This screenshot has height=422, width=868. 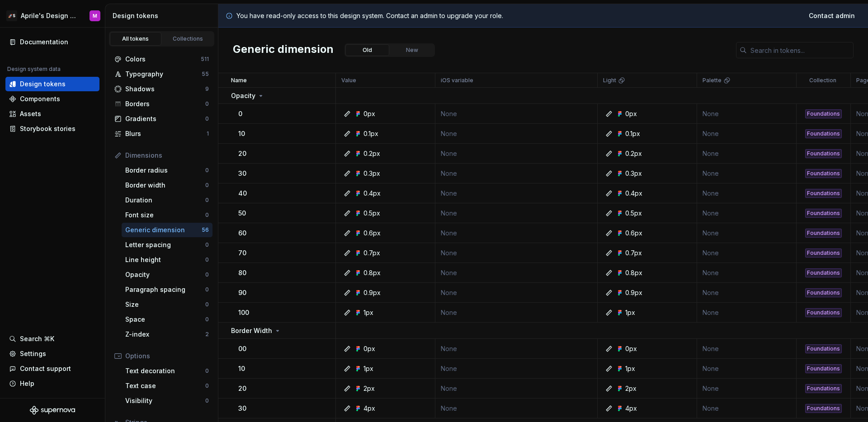 What do you see at coordinates (161, 134) in the screenshot?
I see `a: Blurs1` at bounding box center [161, 134].